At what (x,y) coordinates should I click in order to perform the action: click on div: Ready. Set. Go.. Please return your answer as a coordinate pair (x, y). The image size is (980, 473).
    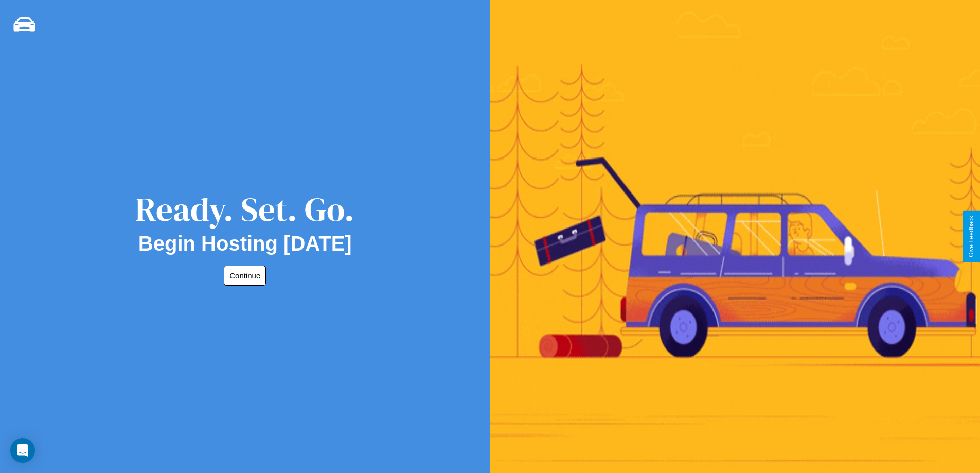
    Looking at the image, I should click on (245, 209).